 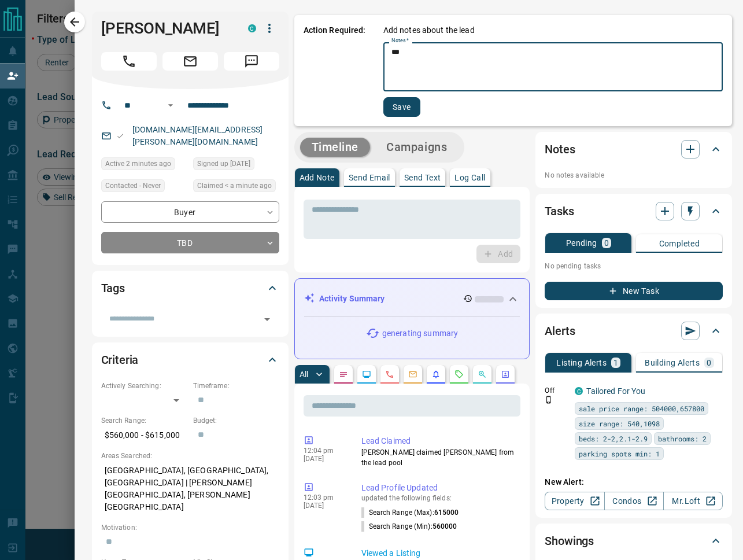 What do you see at coordinates (581, 363) in the screenshot?
I see `p: Listing Alerts` at bounding box center [581, 363].